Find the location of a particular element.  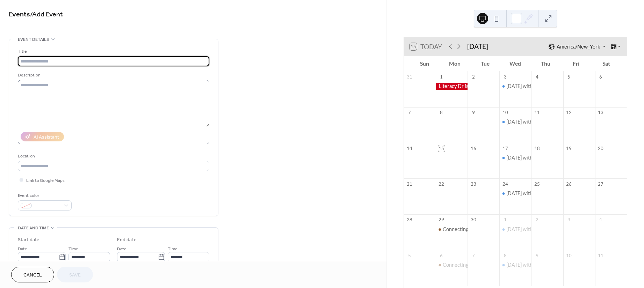

div: Sun is located at coordinates (425, 64).